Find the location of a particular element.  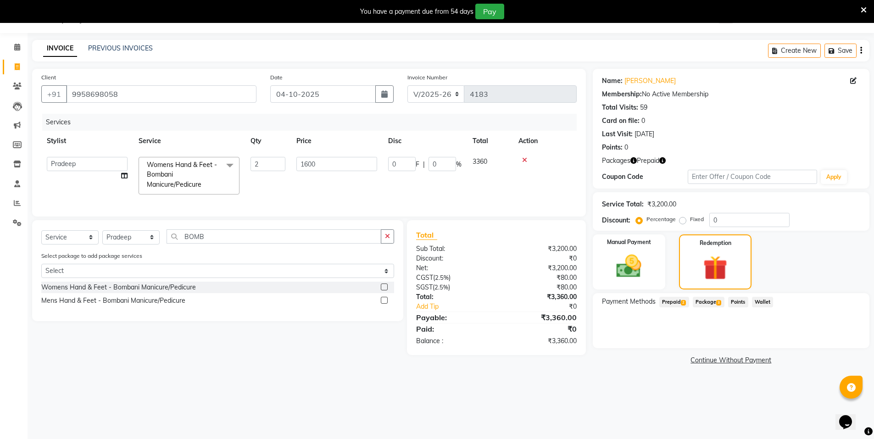

div: Service Total: is located at coordinates (622, 204).